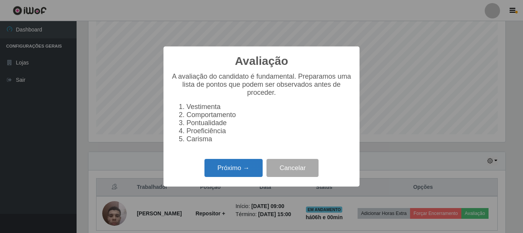 The width and height of the screenshot is (523, 233). Describe the element at coordinates (269, 115) in the screenshot. I see `li: Comportamento` at that location.